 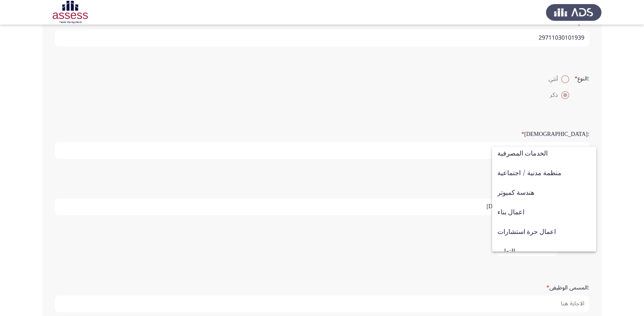 What do you see at coordinates (544, 252) in the screenshot?
I see `span: التعليم` at bounding box center [544, 252].